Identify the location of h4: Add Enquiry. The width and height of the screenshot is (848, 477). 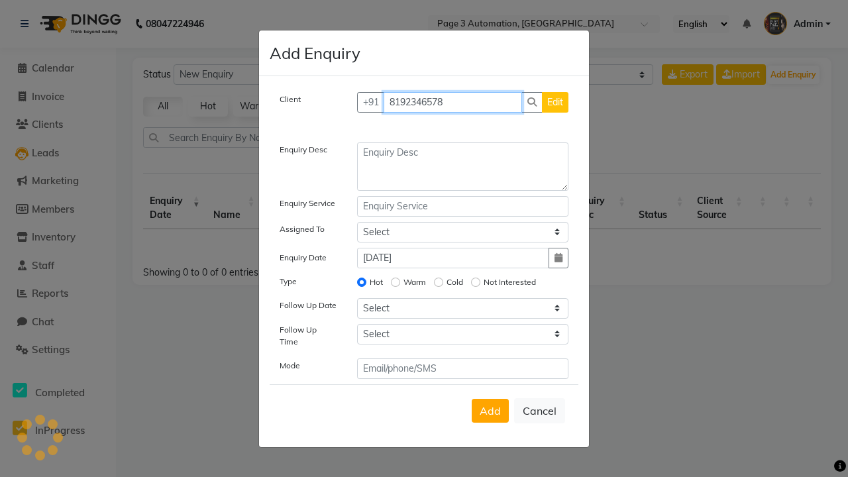
(315, 53).